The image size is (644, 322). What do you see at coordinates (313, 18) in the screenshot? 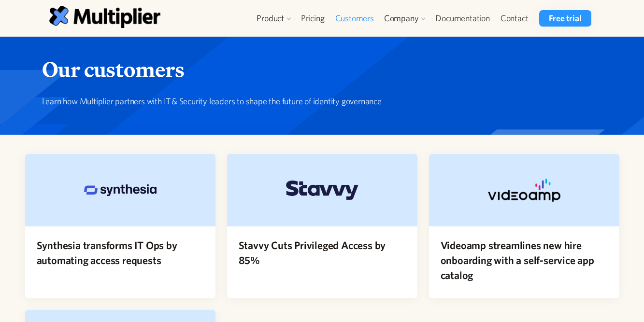
I see `a: Pricing` at bounding box center [313, 18].